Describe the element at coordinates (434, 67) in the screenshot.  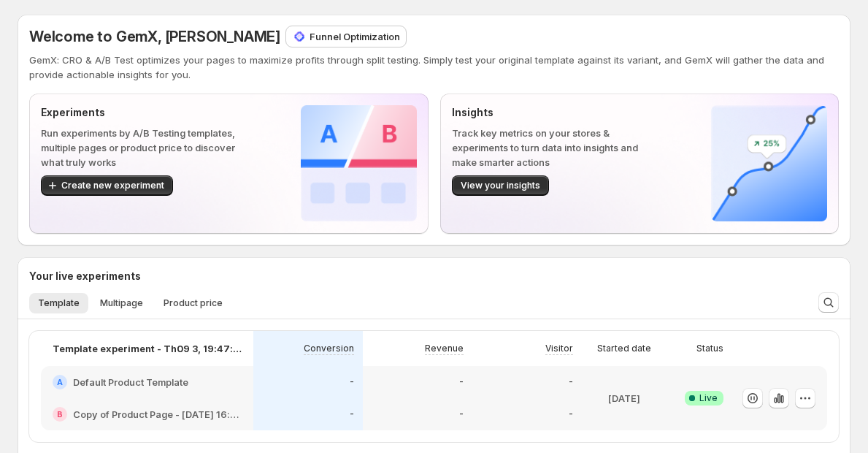
I see `p: GemX: CRO & A/B Test optimizes your pages to maximize profits through split testing. Simply test ...` at that location.